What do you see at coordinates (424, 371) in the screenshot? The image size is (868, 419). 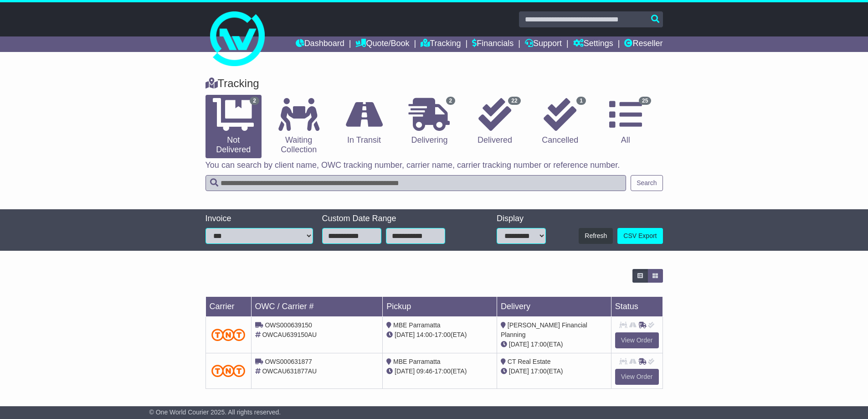 I see `span: 09:46` at bounding box center [424, 371].